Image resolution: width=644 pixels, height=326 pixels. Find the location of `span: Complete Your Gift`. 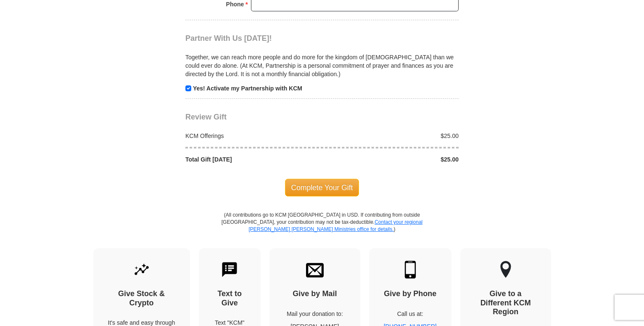

span: Complete Your Gift is located at coordinates (322, 187).